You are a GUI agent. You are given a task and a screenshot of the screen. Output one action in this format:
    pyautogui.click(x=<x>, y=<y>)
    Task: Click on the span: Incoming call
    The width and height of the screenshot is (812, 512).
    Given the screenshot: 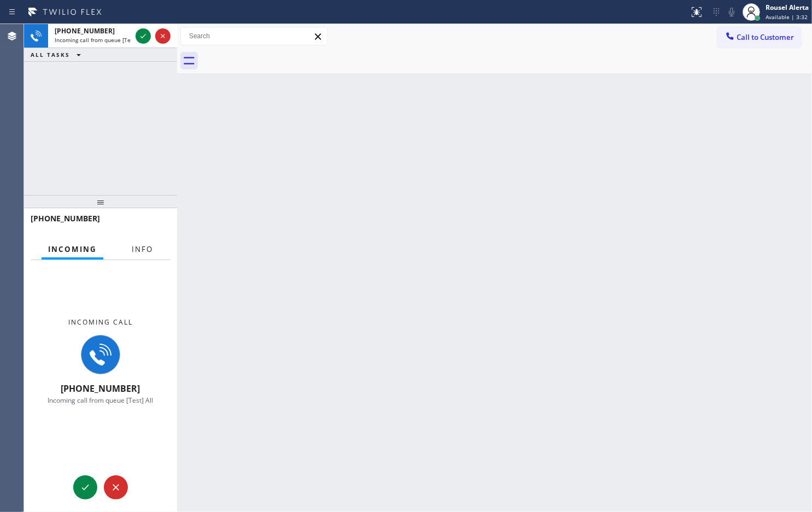 What is the action you would take?
    pyautogui.click(x=100, y=322)
    